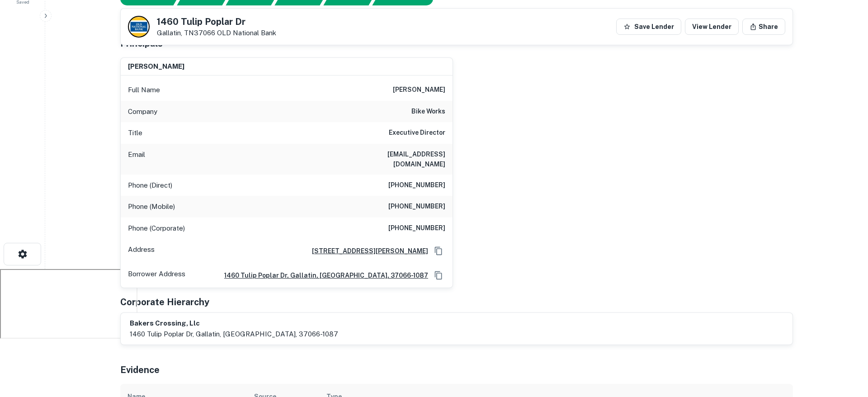 This screenshot has width=868, height=397. What do you see at coordinates (845, 346) in the screenshot?
I see `div: Chat Widget` at bounding box center [845, 346].